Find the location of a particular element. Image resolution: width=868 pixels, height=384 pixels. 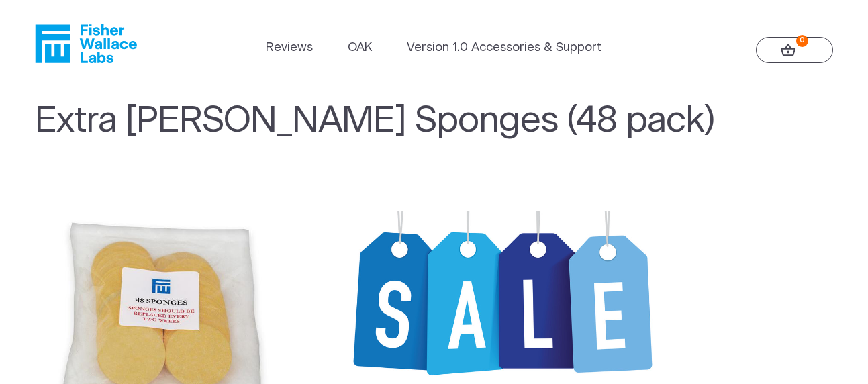

a: OAK is located at coordinates (360, 47).